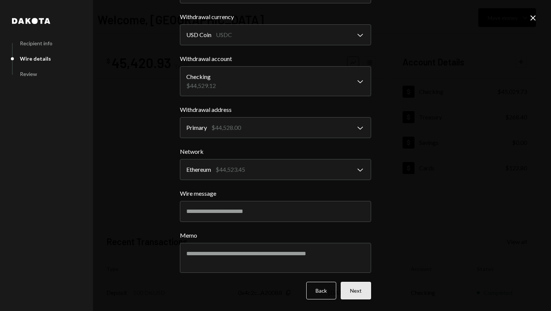  What do you see at coordinates (36, 43) in the screenshot?
I see `div: Recipient info` at bounding box center [36, 43].